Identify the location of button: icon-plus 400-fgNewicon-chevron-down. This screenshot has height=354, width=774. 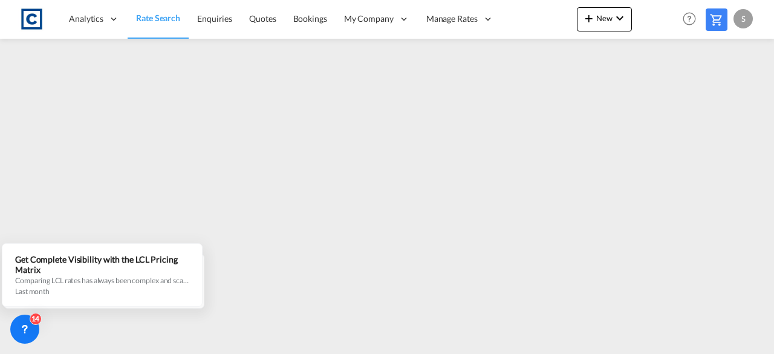
(604, 19).